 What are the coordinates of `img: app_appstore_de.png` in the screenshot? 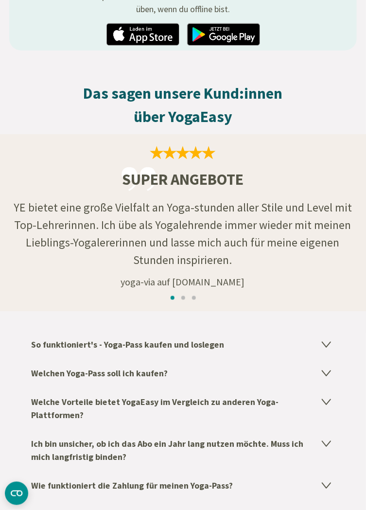 It's located at (143, 34).